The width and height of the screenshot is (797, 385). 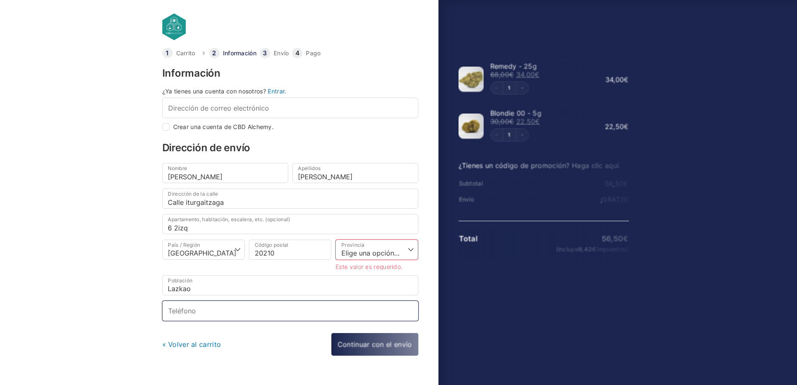 I want to click on input: Población, so click(x=290, y=285).